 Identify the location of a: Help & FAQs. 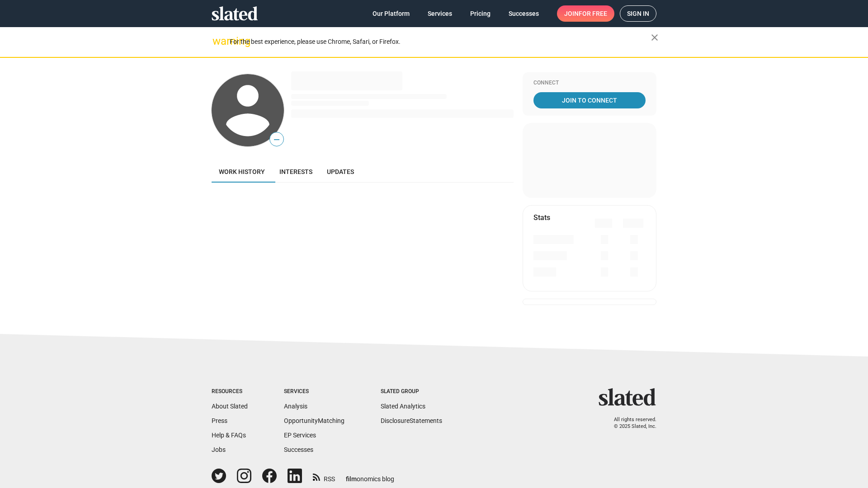
(229, 435).